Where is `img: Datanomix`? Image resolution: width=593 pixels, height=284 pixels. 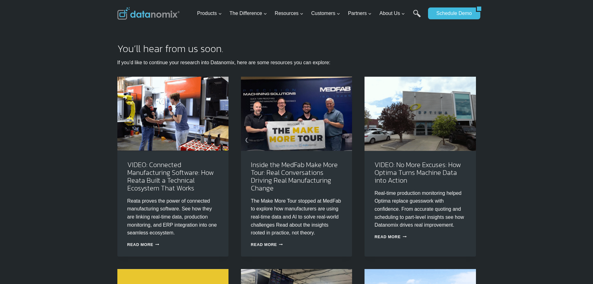
img: Datanomix is located at coordinates (149, 13).